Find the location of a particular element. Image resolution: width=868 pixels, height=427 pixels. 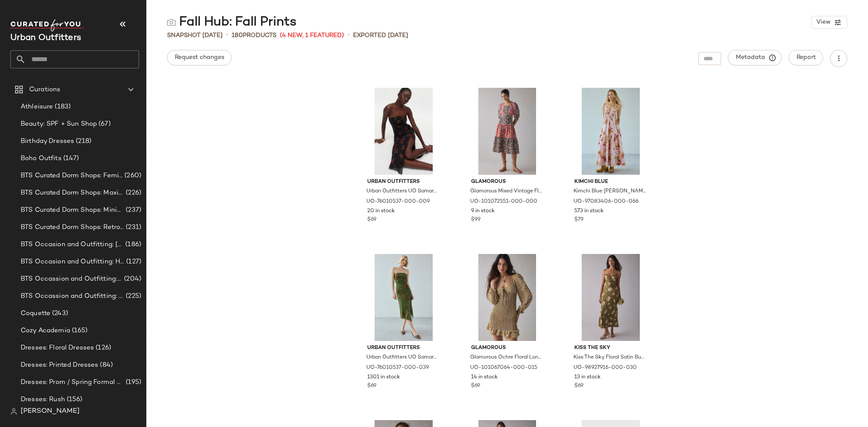

div: Fall Hub: Fall Prints is located at coordinates (232, 23).